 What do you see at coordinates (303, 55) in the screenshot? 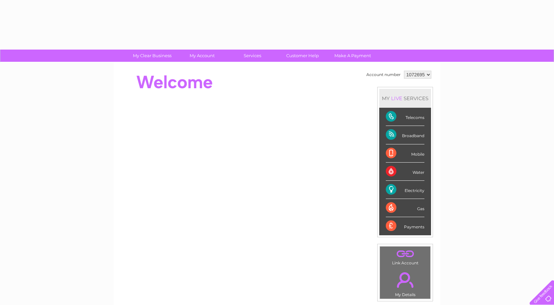
I see `a: Customer Help` at bounding box center [303, 55].